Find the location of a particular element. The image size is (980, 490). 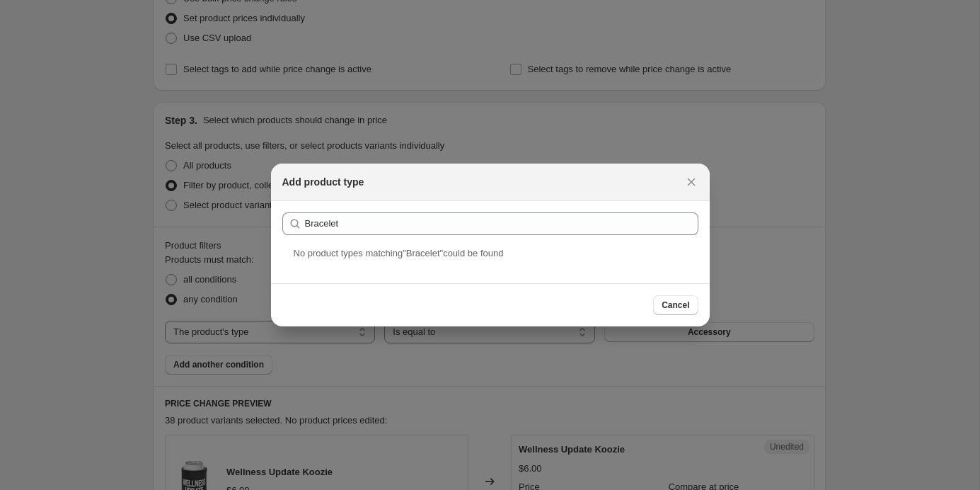

button: Cancel is located at coordinates (675, 305).